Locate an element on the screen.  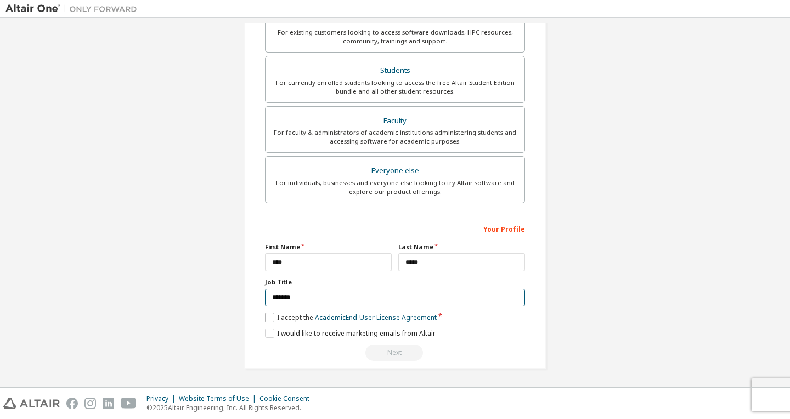
div: Students is located at coordinates (395, 71).